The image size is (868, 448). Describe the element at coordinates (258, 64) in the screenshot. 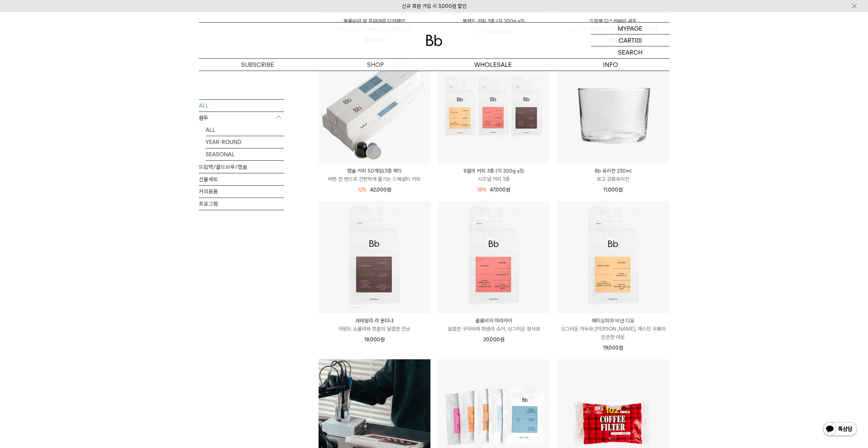

I see `p: SUBSCRIBE` at that location.